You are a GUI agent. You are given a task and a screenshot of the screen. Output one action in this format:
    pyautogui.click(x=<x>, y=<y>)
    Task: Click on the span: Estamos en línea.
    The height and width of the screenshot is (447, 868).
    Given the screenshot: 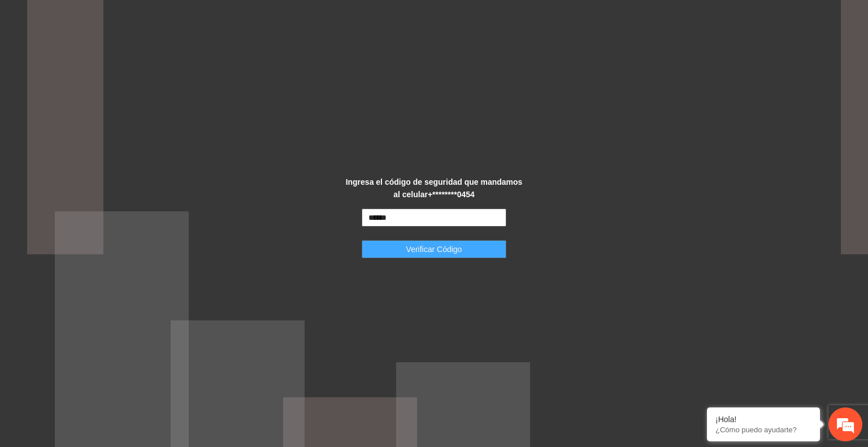 What is the action you would take?
    pyautogui.click(x=111, y=208)
    